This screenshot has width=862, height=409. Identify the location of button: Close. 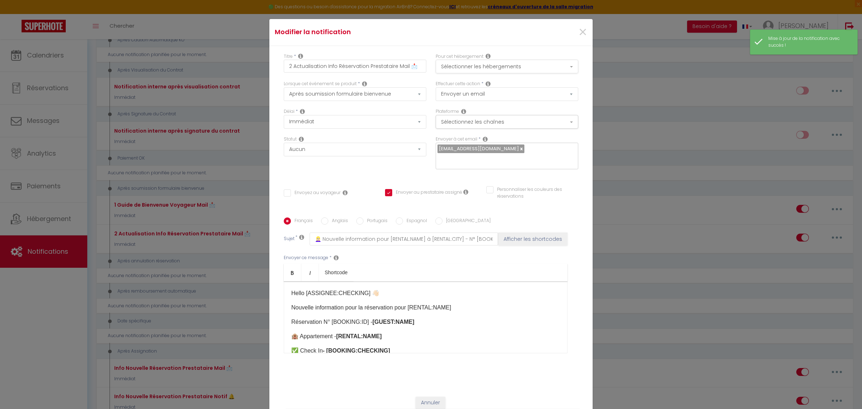
(582, 32).